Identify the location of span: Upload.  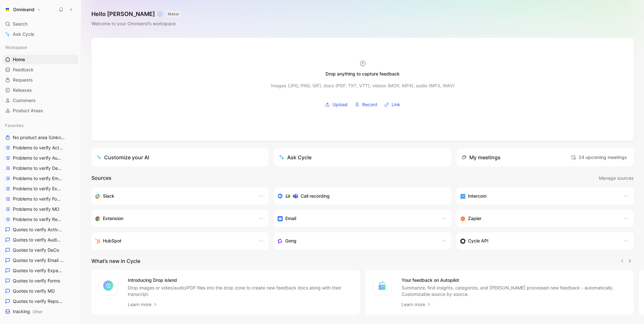
(340, 104).